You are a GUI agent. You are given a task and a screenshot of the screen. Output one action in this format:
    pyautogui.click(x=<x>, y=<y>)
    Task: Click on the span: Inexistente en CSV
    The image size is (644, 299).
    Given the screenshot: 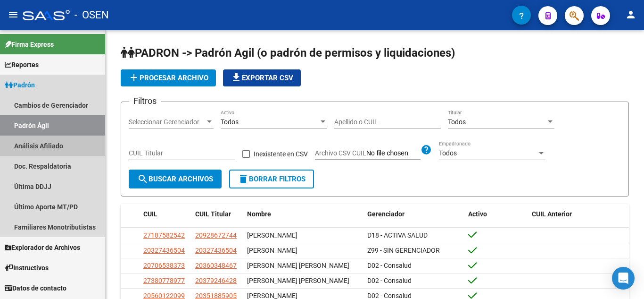 What is the action you would take?
    pyautogui.click(x=280, y=154)
    